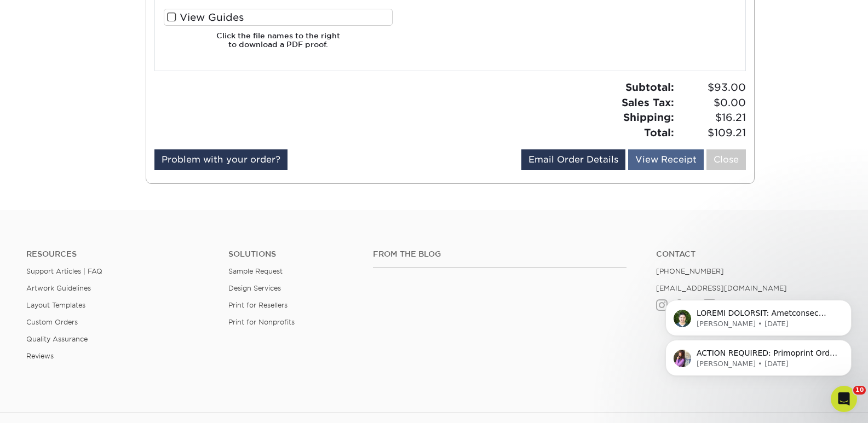 The image size is (868, 423). Describe the element at coordinates (649, 117) in the screenshot. I see `strong: Shipping:` at that location.